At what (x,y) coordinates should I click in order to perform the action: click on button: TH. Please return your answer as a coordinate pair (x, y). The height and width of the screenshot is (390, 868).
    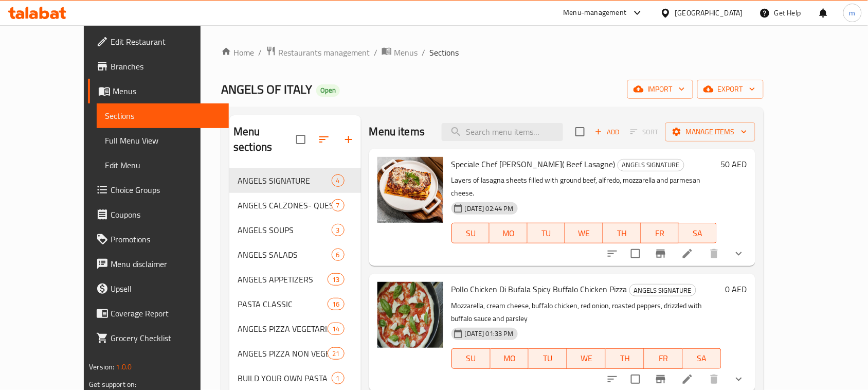
    Looking at the image, I should click on (625, 359).